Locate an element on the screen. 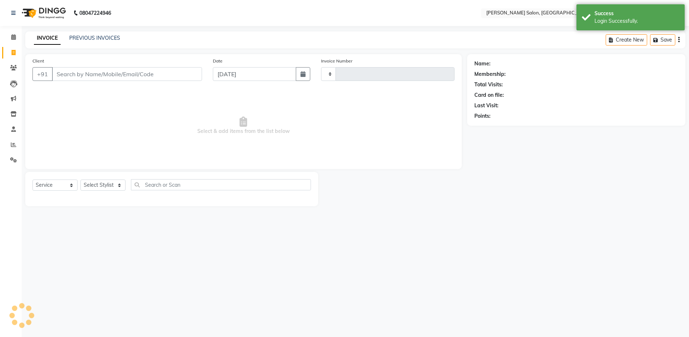 This screenshot has height=337, width=689. a: INVOICE is located at coordinates (47, 38).